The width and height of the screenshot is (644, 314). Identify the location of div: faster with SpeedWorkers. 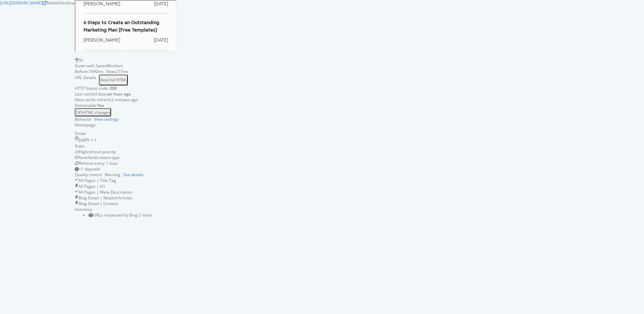
(126, 65).